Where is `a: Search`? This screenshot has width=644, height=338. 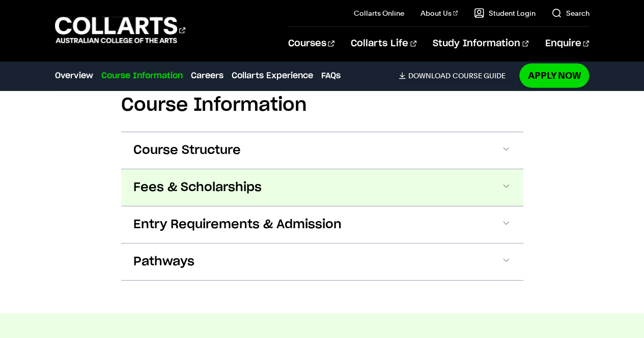 a: Search is located at coordinates (570, 13).